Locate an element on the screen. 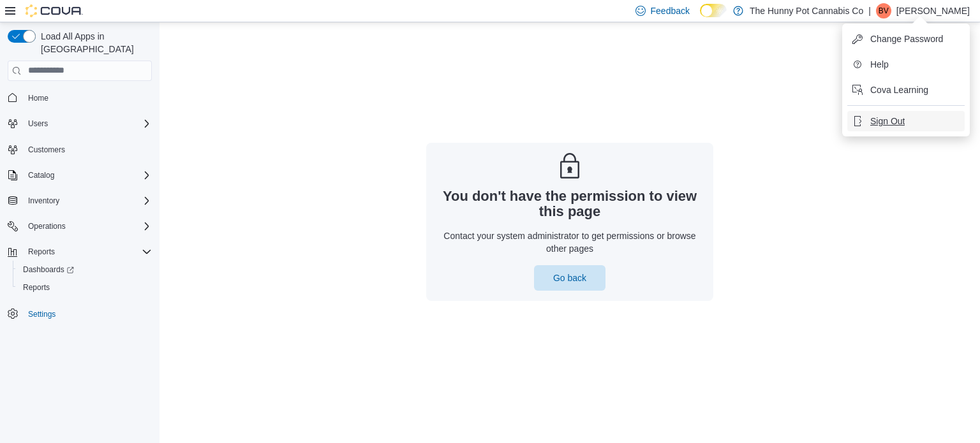  a: Reports is located at coordinates (36, 288).